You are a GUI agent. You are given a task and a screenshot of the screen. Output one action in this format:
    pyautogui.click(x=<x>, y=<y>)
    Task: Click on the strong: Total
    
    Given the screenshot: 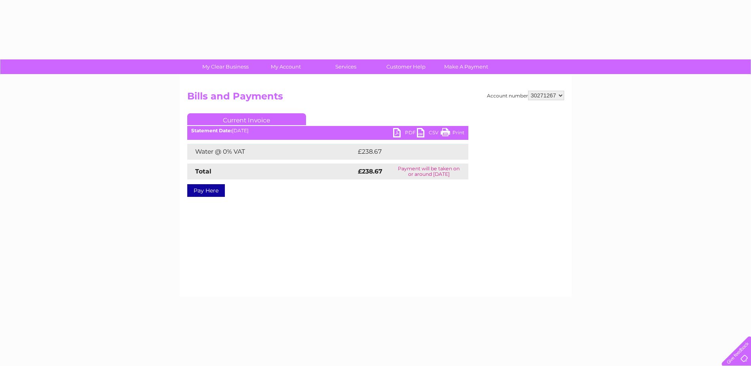 What is the action you would take?
    pyautogui.click(x=203, y=171)
    